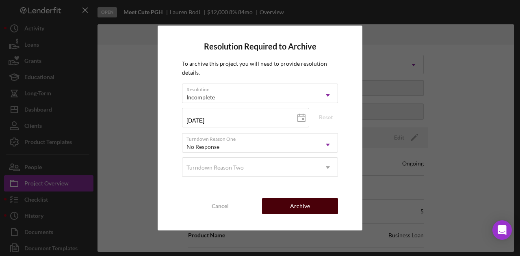 This screenshot has width=520, height=256. What do you see at coordinates (502, 230) in the screenshot?
I see `div: Open Intercom Messenger` at bounding box center [502, 230].